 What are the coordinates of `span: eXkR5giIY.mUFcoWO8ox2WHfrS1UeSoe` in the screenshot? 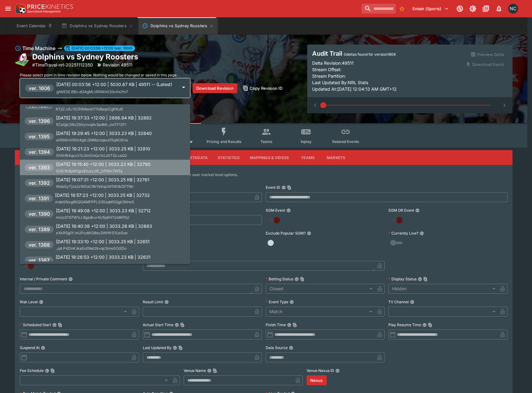 It's located at (92, 233).